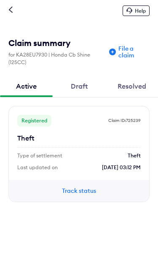 The width and height of the screenshot is (158, 273). I want to click on p: Claim ID: 725239, so click(124, 121).